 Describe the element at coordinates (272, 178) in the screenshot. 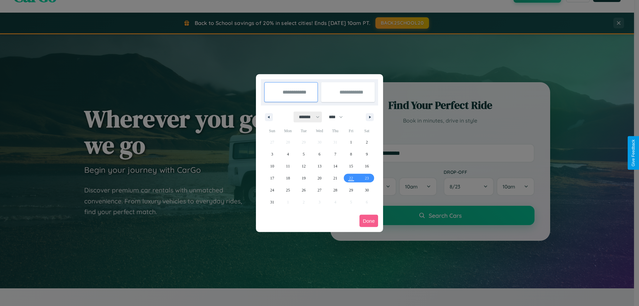

I see `span: 17` at that location.